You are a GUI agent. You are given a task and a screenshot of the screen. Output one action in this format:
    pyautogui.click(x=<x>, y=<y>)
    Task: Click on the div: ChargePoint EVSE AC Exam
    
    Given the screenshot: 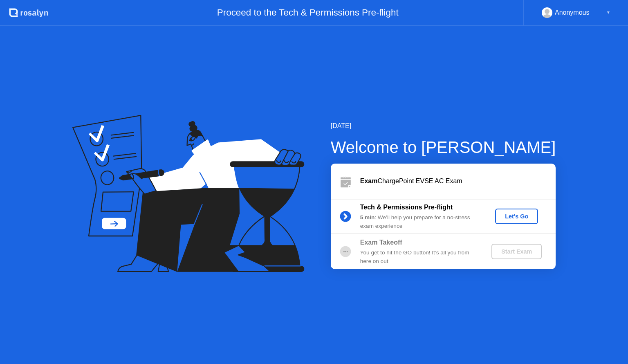 What is the action you would take?
    pyautogui.click(x=458, y=181)
    